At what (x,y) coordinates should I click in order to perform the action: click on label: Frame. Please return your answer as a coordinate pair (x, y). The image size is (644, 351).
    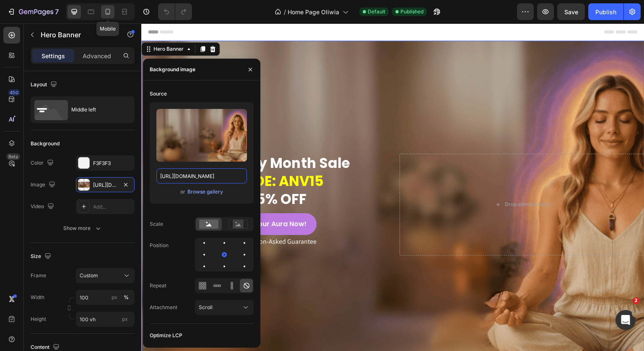
    Looking at the image, I should click on (38, 275).